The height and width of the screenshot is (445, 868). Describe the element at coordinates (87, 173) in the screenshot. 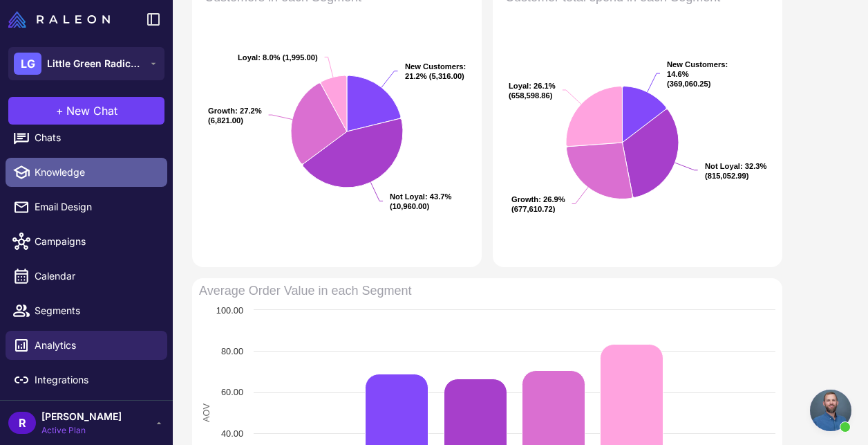

I see `a: Knowledge` at that location.